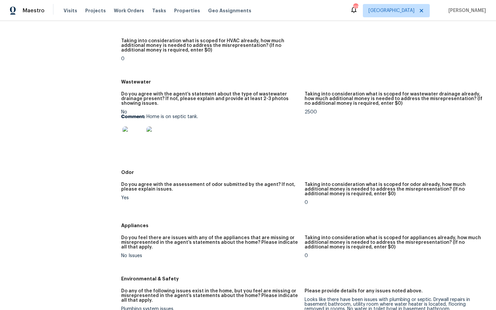 Image resolution: width=496 pixels, height=310 pixels. What do you see at coordinates (210, 296) in the screenshot?
I see `h5: Do any of the following issues exist in the home, but you feel are missing or misrepresented in t...` at bounding box center [210, 296].